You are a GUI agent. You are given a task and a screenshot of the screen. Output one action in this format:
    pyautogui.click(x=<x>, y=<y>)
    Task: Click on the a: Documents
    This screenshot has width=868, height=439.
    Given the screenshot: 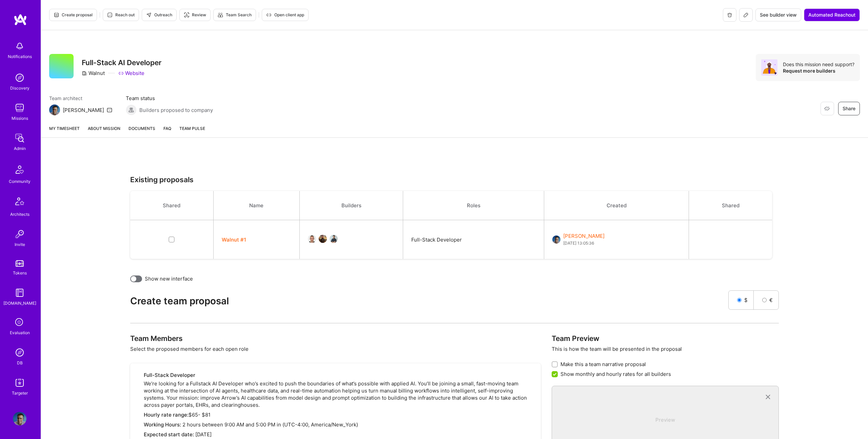 What is the action you would take?
    pyautogui.click(x=142, y=131)
    